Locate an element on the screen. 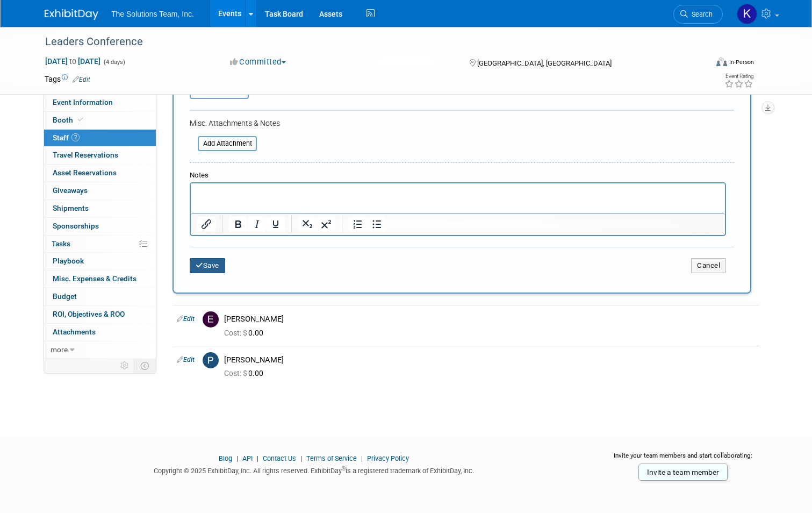 The image size is (812, 513). a: Privacy Policy is located at coordinates (388, 458).